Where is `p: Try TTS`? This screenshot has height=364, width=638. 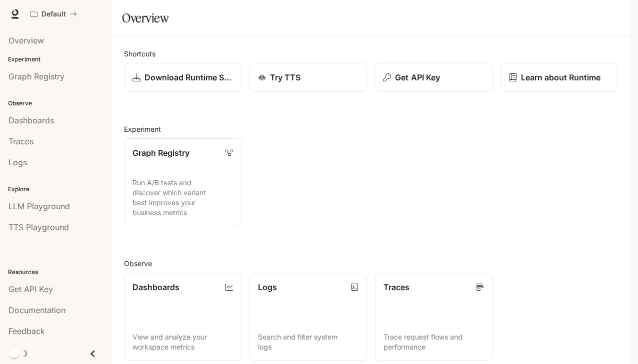 p: Try TTS is located at coordinates (285, 77).